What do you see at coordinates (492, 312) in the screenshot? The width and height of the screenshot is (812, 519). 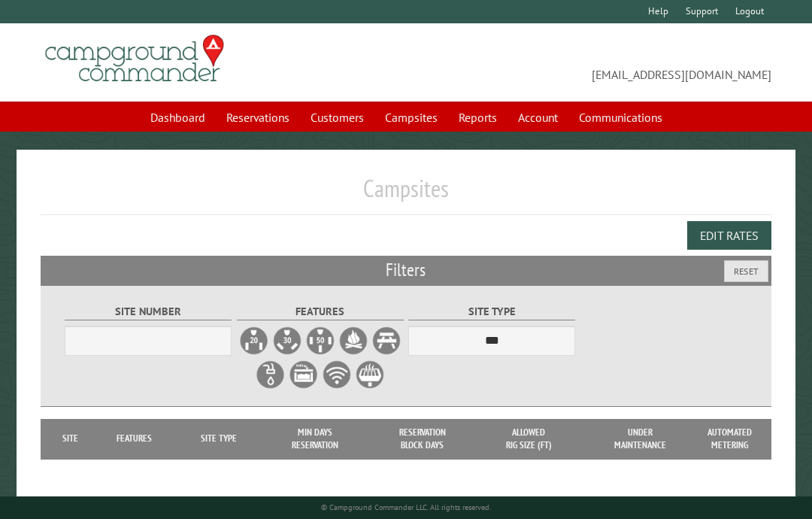 I see `label: Site Type` at bounding box center [492, 312].